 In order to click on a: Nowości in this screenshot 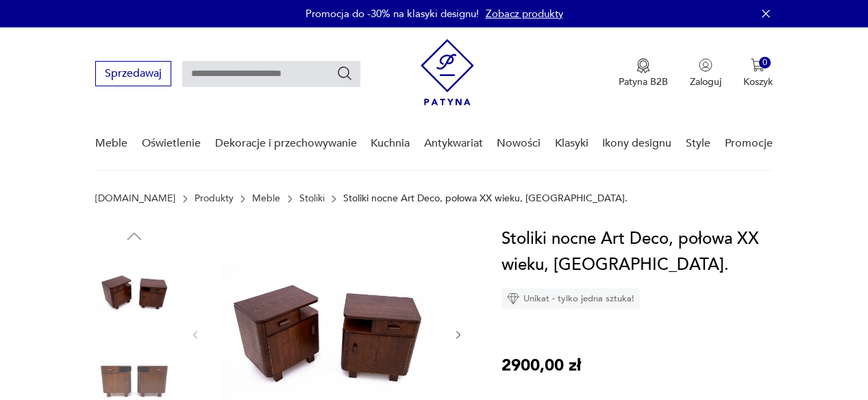, I will do `click(519, 143)`.